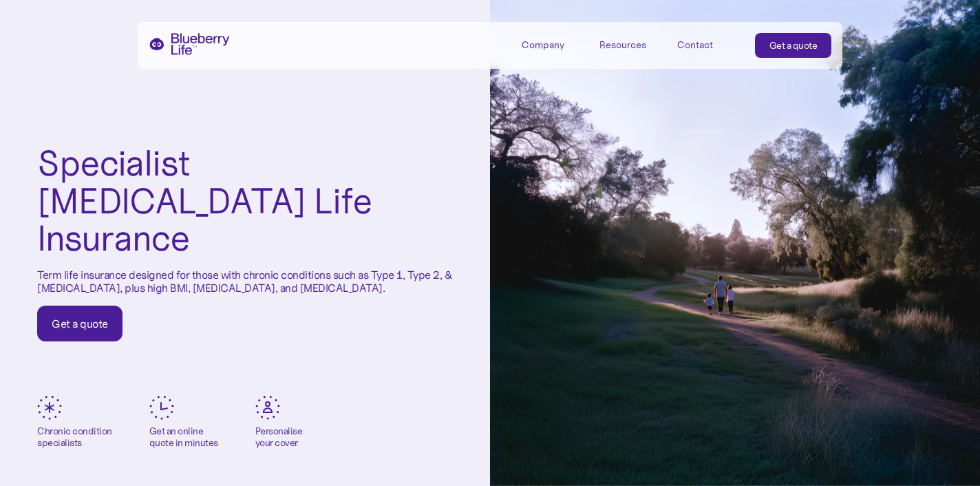 The width and height of the screenshot is (980, 486). What do you see at coordinates (183, 437) in the screenshot?
I see `div: Get an online quote in minutes` at bounding box center [183, 437].